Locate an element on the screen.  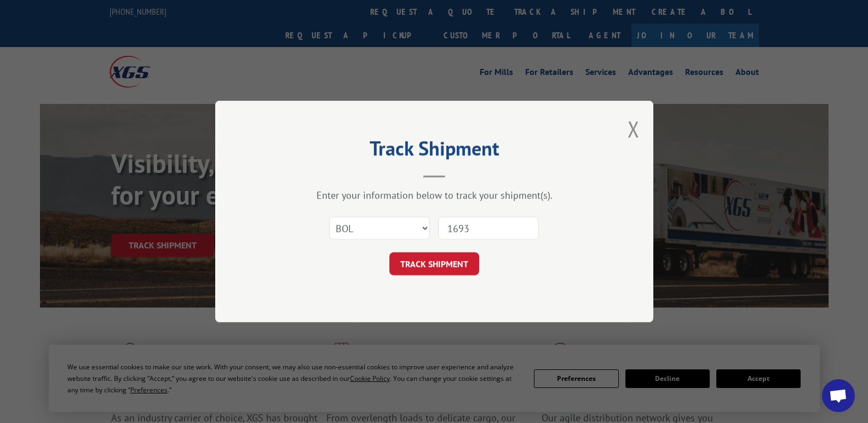
button: Close modal is located at coordinates (634, 129).